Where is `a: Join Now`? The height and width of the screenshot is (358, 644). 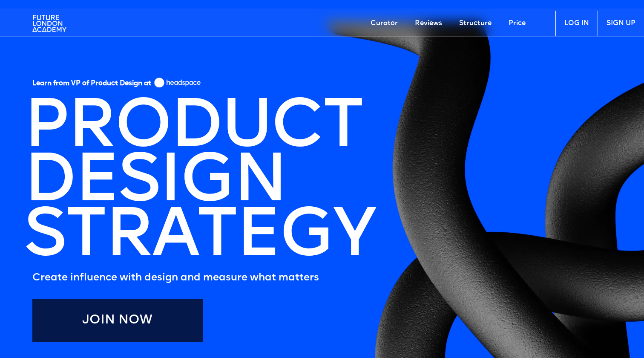
a: Join Now is located at coordinates (118, 321).